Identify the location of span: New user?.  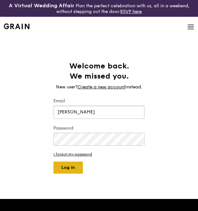
(67, 87).